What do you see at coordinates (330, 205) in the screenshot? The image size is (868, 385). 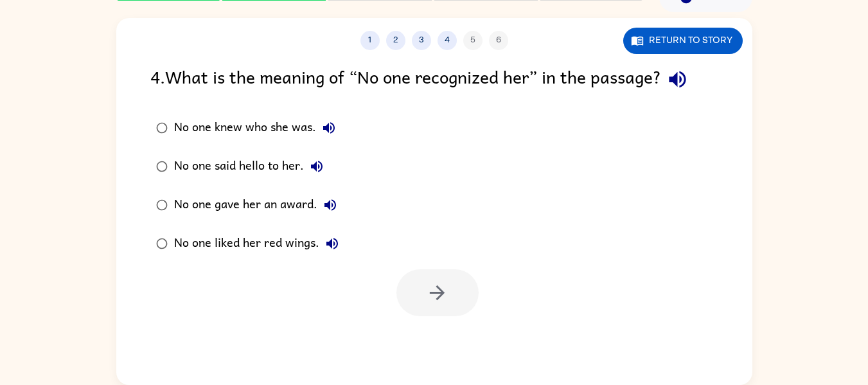 I see `button: No one gave her an award.` at bounding box center [330, 205].